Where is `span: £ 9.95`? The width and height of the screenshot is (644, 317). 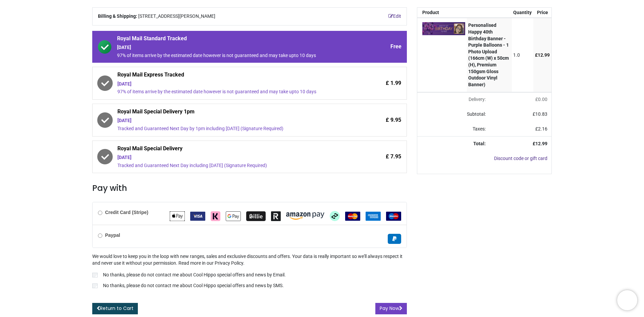 span: £ 9.95 is located at coordinates (393, 120).